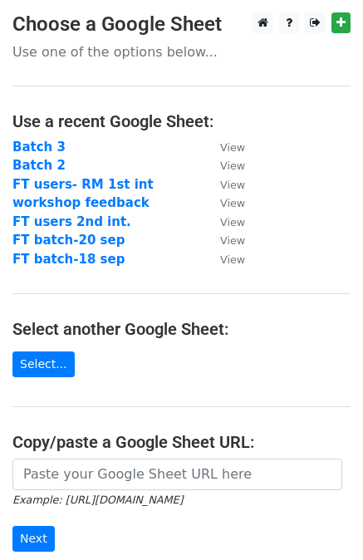  What do you see at coordinates (43, 364) in the screenshot?
I see `a: Select...` at bounding box center [43, 364].